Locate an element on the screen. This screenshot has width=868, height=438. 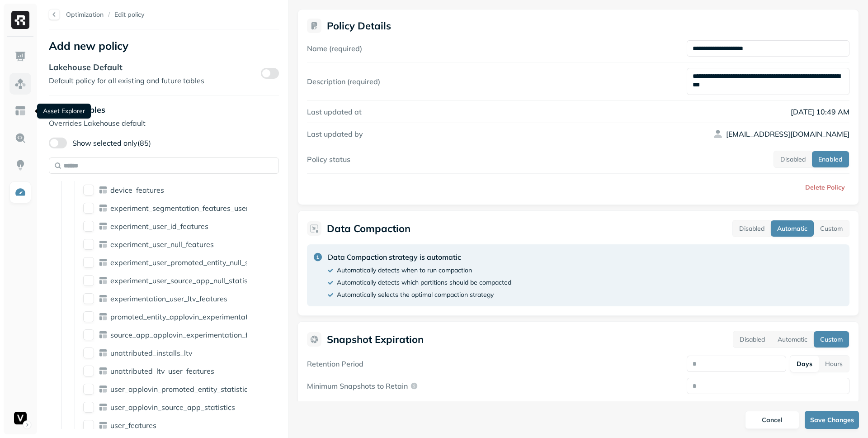
label: Last updated at is located at coordinates (334, 111).